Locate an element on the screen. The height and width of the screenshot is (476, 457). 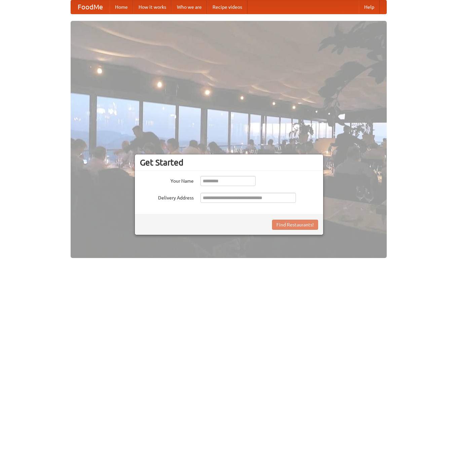
a: FoodMe is located at coordinates (90, 7).